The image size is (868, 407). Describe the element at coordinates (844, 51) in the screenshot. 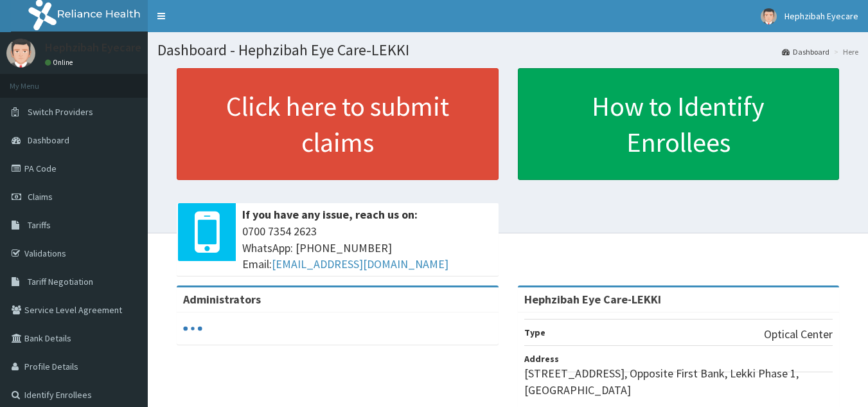

I see `li: Here` at that location.